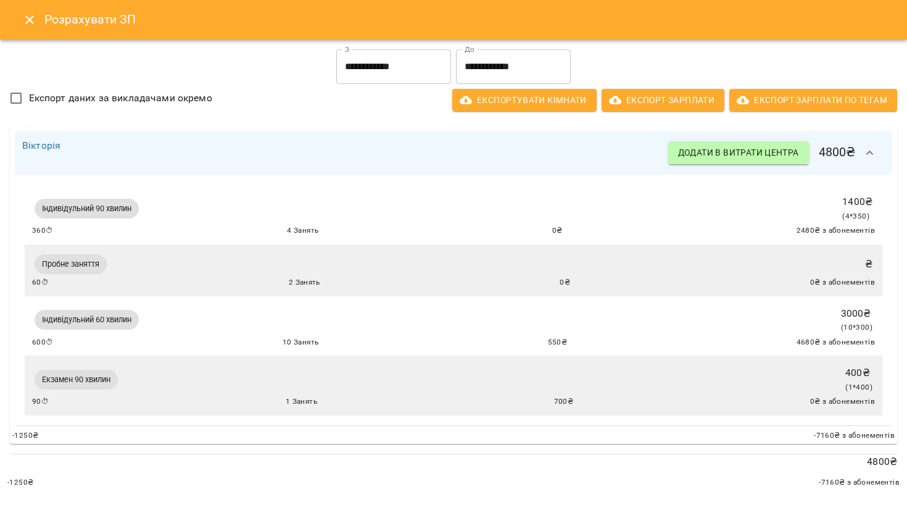 The height and width of the screenshot is (518, 907). I want to click on span: Експорт Зарплати, so click(663, 100).